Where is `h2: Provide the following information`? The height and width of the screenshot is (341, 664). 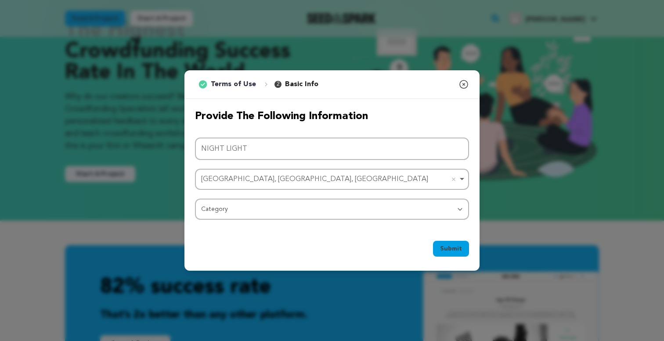 h2: Provide the following information is located at coordinates (332, 116).